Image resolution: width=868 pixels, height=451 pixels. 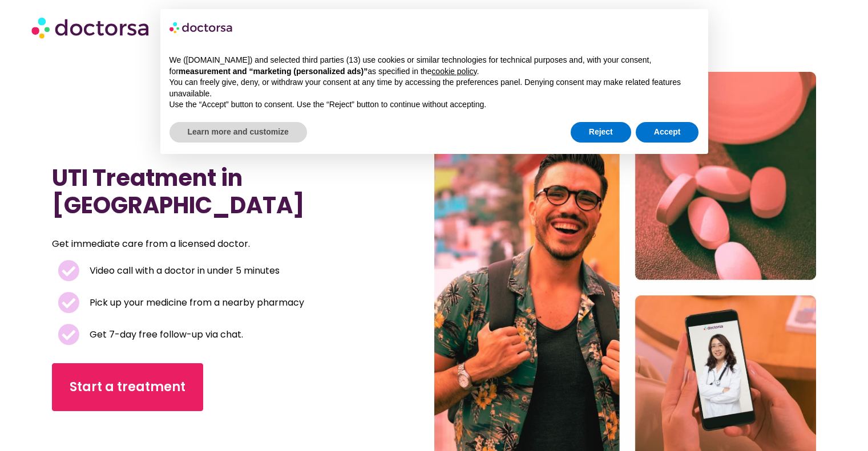 What do you see at coordinates (238, 133) in the screenshot?
I see `button: Learn more and customize` at bounding box center [238, 133].